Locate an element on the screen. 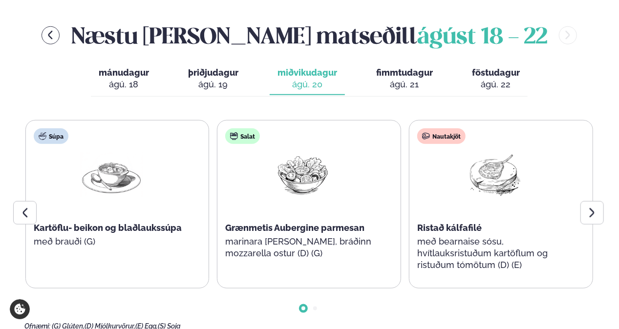 The image size is (619, 329). button: föstudagur ágú. 22 is located at coordinates (496, 79).